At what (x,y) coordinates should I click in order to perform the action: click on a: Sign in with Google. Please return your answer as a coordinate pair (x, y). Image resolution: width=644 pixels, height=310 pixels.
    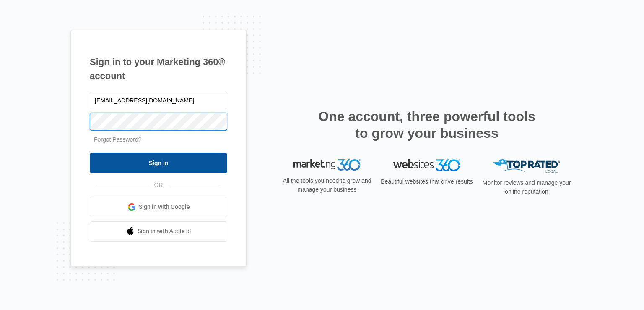
    Looking at the image, I should click on (159, 207).